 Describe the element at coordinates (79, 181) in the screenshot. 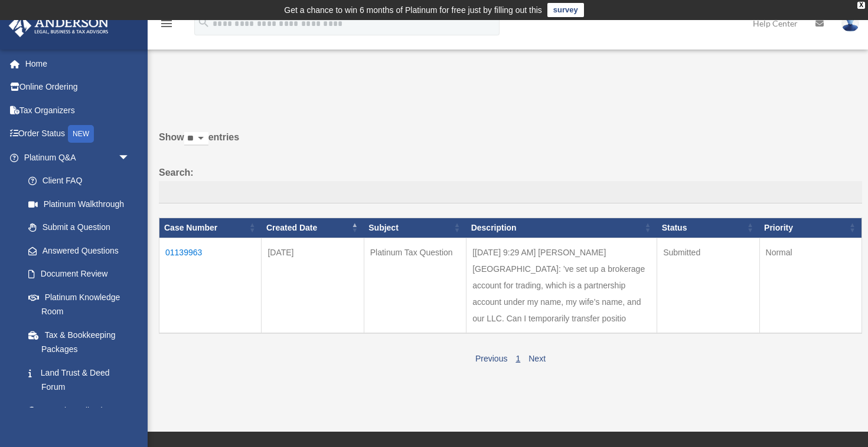

I see `a: Client FAQ` at that location.